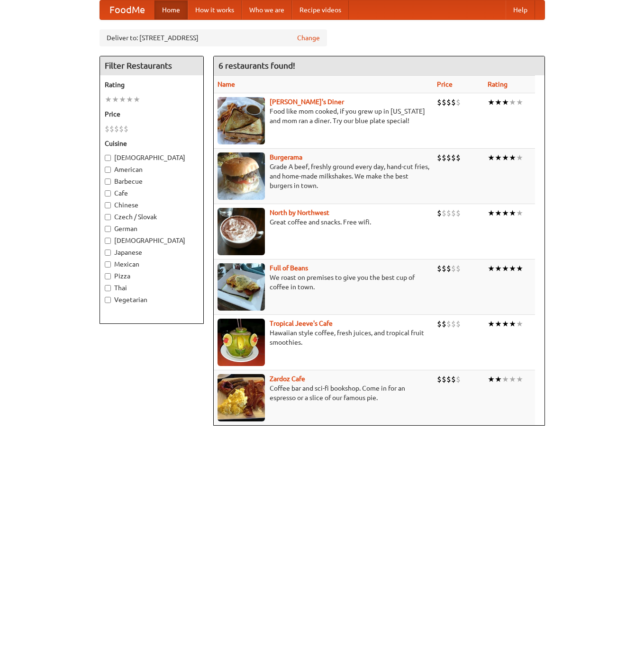 The height and width of the screenshot is (670, 644). What do you see at coordinates (241, 398) in the screenshot?
I see `img: zardoz.jpg` at bounding box center [241, 398].